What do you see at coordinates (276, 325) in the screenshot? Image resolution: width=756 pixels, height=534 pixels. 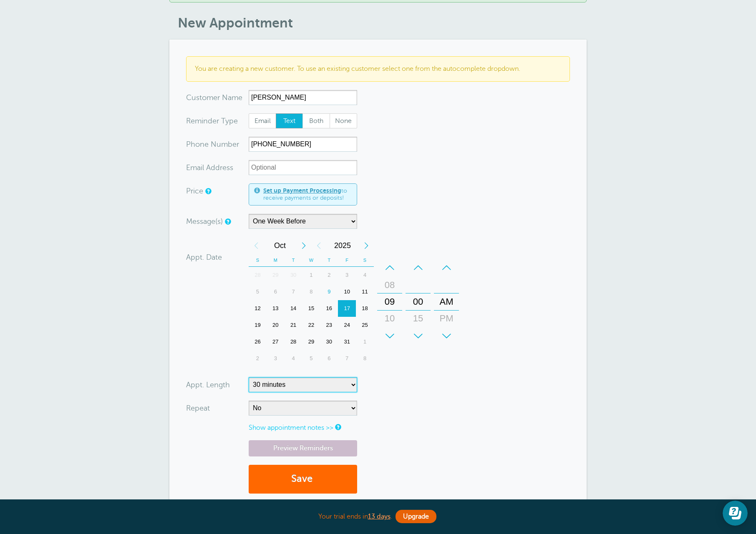 I see `div: 20` at bounding box center [276, 325].